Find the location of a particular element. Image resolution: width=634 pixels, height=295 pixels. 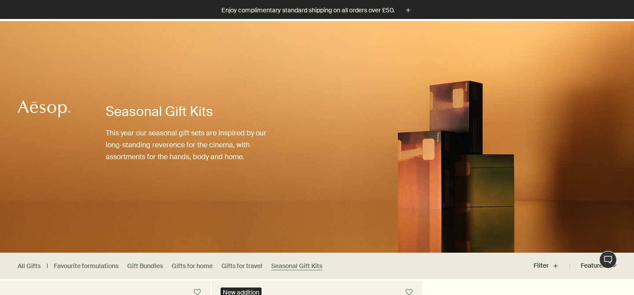

a: Aesop is located at coordinates (44, 110).